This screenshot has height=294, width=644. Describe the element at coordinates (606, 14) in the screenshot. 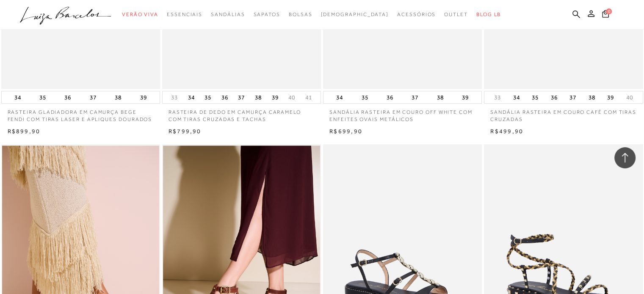

I see `button: 0` at that location.